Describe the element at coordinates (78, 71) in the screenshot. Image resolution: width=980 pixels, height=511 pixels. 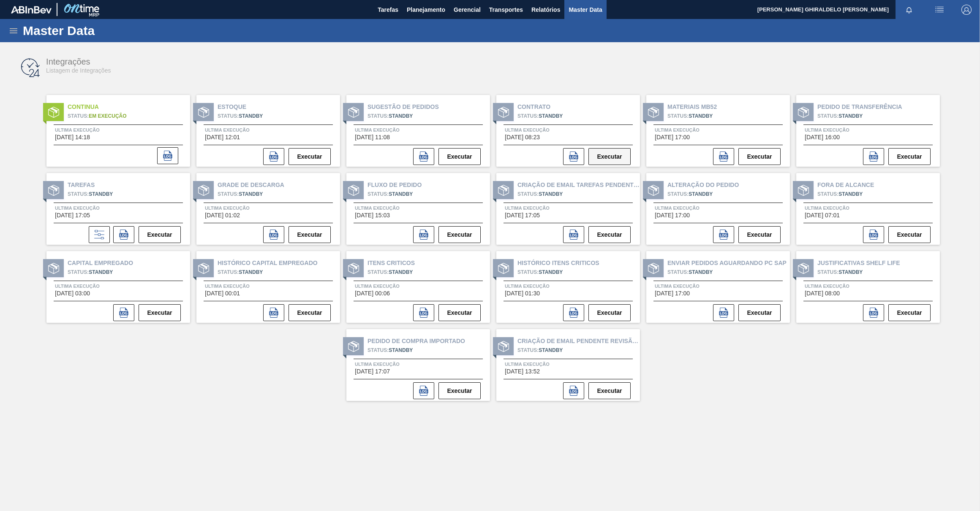
I see `span: Listagem de Integrações` at that location.